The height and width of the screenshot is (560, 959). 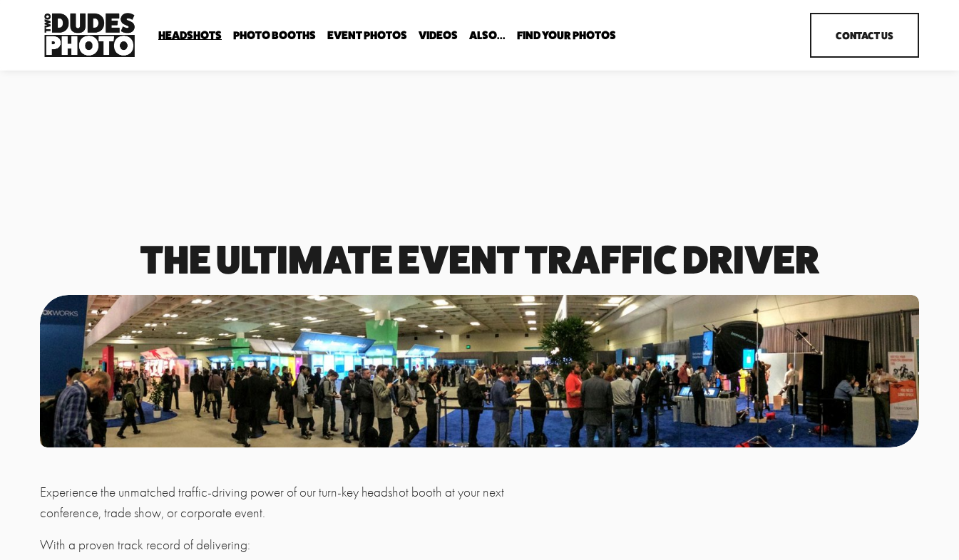 What do you see at coordinates (294, 545) in the screenshot?
I see `p: With a proven track record of delivering:` at bounding box center [294, 545].